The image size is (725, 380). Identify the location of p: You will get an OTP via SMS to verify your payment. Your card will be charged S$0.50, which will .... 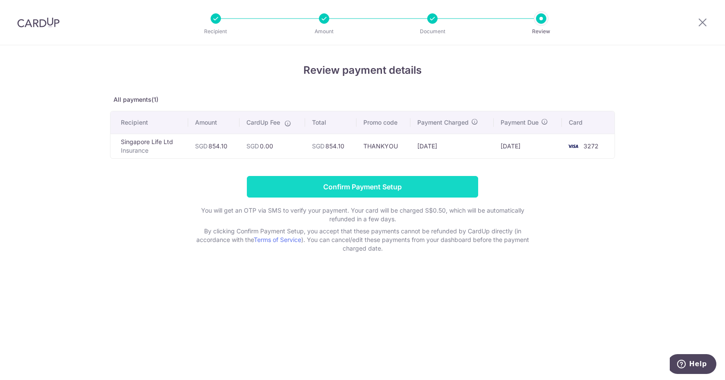
(362, 215).